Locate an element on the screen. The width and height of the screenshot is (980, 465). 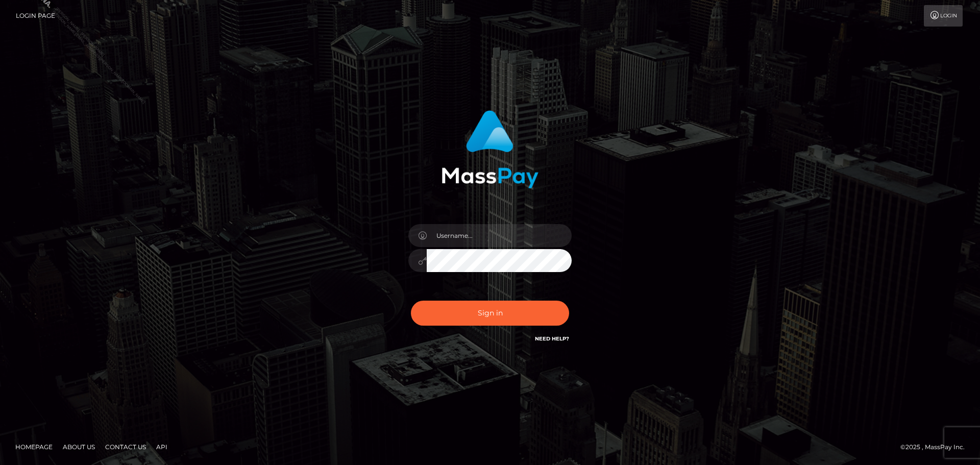
a: Login Page is located at coordinates (36, 15).